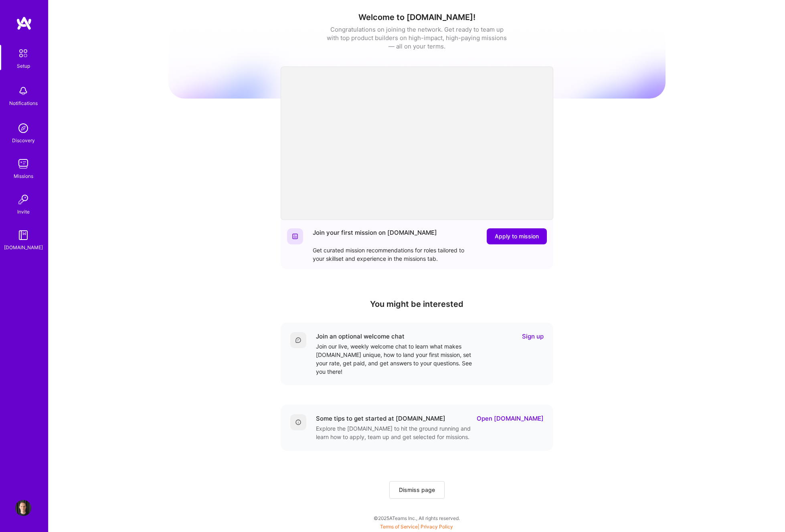 This screenshot has width=785, height=532. I want to click on img: bell, so click(23, 91).